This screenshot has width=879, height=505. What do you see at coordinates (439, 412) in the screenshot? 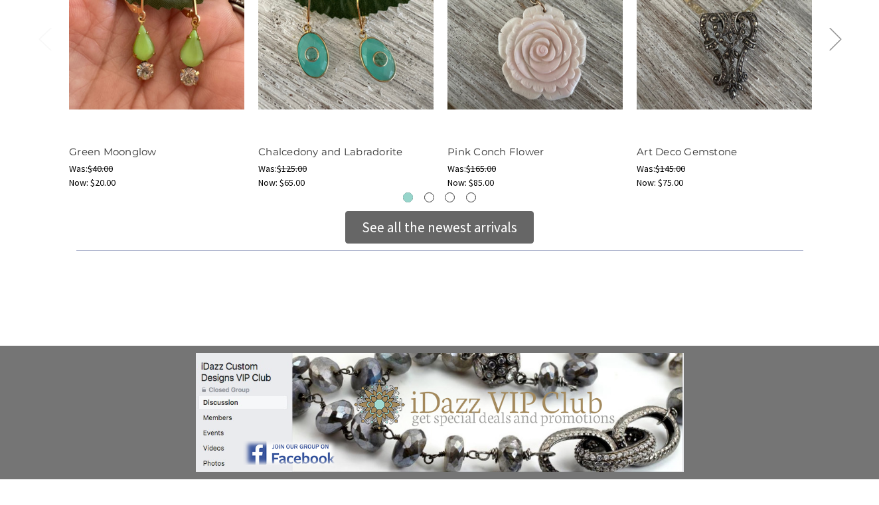
I see `a: Join the group!` at bounding box center [439, 412].